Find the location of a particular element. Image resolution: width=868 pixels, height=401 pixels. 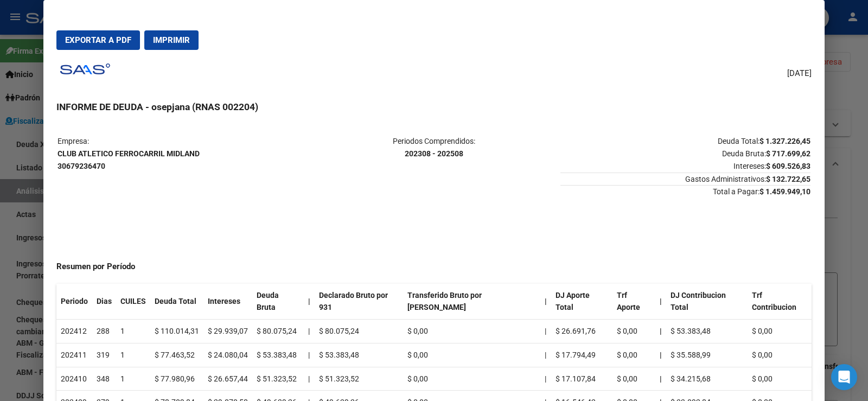

td: $ 35.588,99 is located at coordinates (707, 355).